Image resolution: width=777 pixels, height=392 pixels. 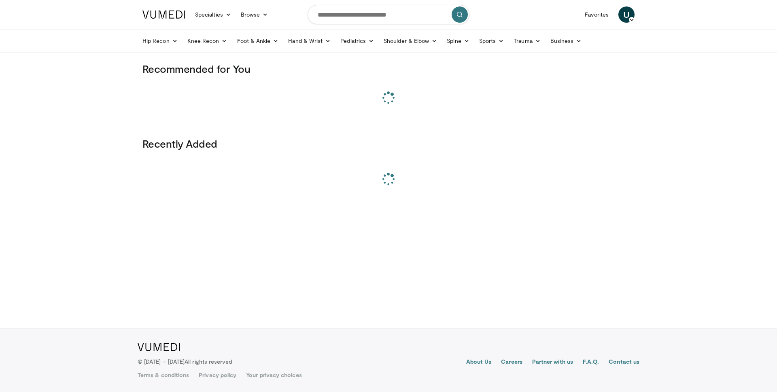 I want to click on a: Terms & conditions, so click(x=163, y=375).